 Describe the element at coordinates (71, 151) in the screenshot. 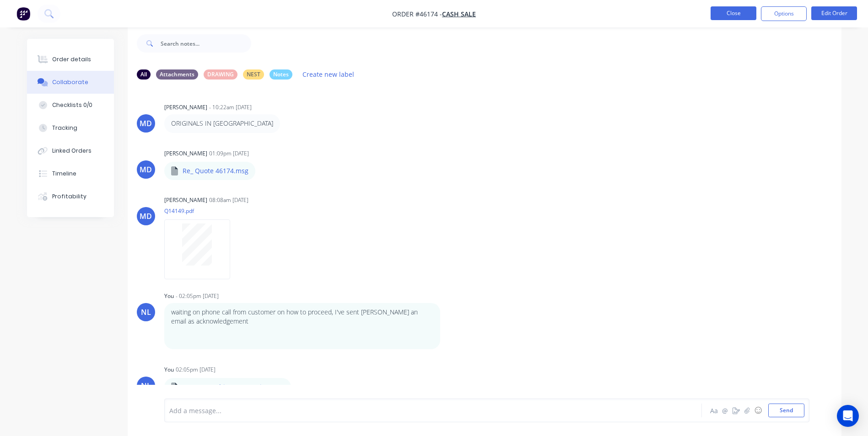

I see `button: Linked Orders` at that location.